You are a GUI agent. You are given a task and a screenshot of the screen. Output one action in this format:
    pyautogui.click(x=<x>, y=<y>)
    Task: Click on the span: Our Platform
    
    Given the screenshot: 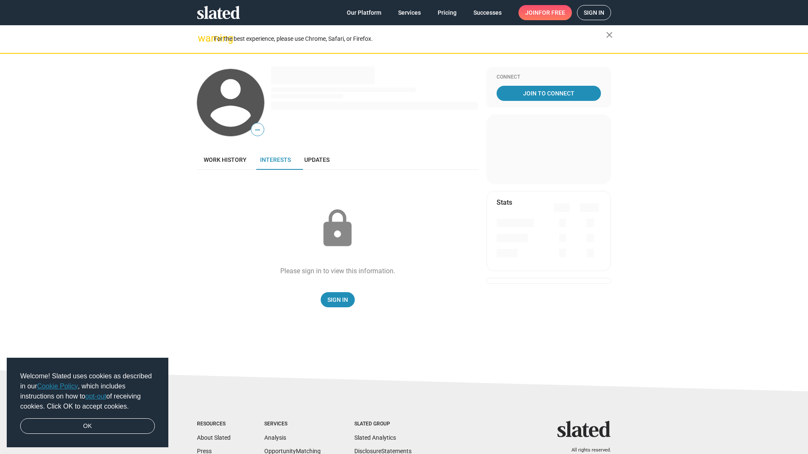 What is the action you would take?
    pyautogui.click(x=364, y=13)
    